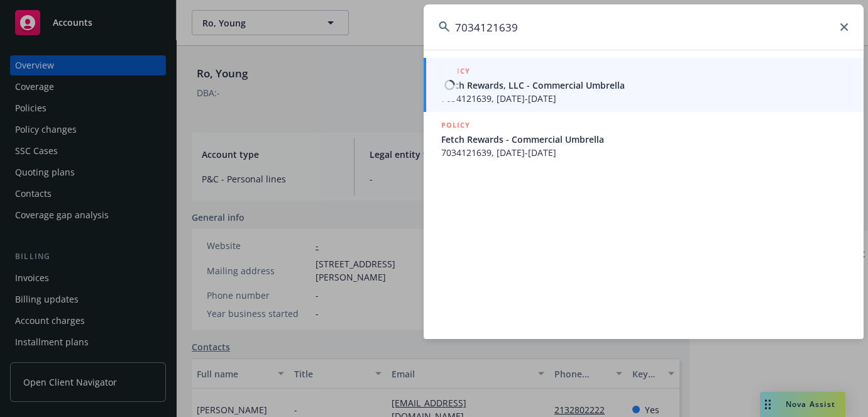 Image resolution: width=868 pixels, height=417 pixels. What do you see at coordinates (645, 85) in the screenshot?
I see `span: Fetch Rewards, LLC - Commercial Umbrella` at bounding box center [645, 85].